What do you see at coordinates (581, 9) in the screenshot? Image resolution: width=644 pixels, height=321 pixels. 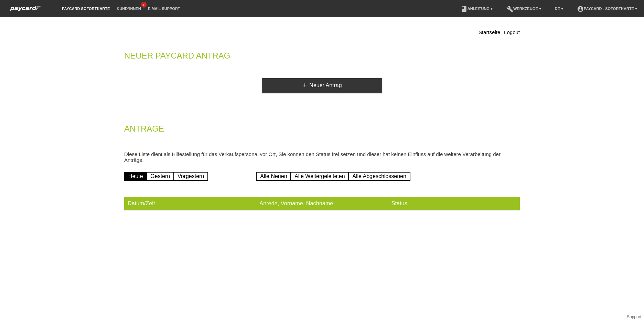 I see `i: account_circle` at bounding box center [581, 9].